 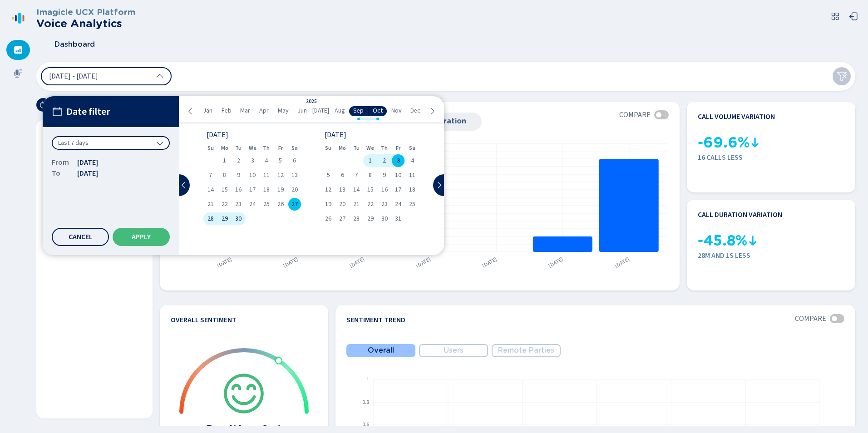 What do you see at coordinates (412, 205) in the screenshot?
I see `span: 25` at bounding box center [412, 205].